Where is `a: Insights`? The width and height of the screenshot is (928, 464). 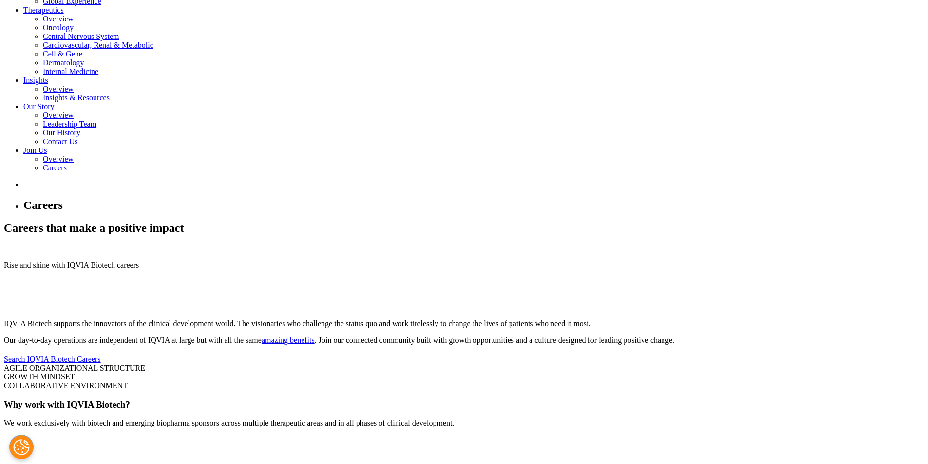 a: Insights is located at coordinates (36, 80).